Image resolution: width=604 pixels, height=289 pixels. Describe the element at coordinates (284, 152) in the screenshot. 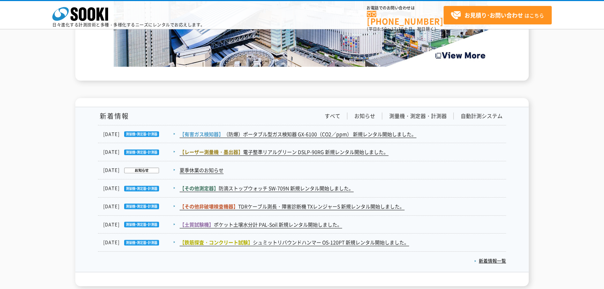

I see `a: 【レーザー測量機・墨出器】電子整準リアルグリーン DSLP-90RG 新規レンタル開始しました。` at that location.